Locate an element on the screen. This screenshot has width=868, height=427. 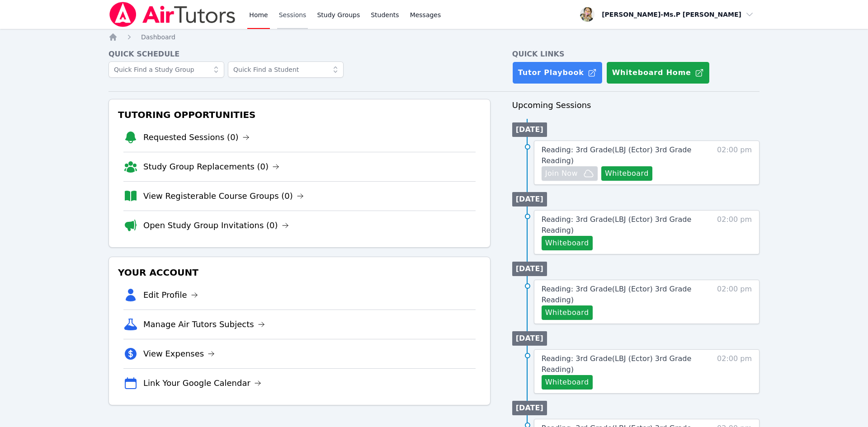
a: Study Group Replacements (0) is located at coordinates (211, 167).